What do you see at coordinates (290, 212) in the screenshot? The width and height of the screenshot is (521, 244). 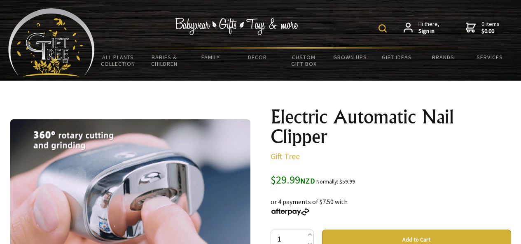 I see `img: Afterpay` at bounding box center [290, 212].